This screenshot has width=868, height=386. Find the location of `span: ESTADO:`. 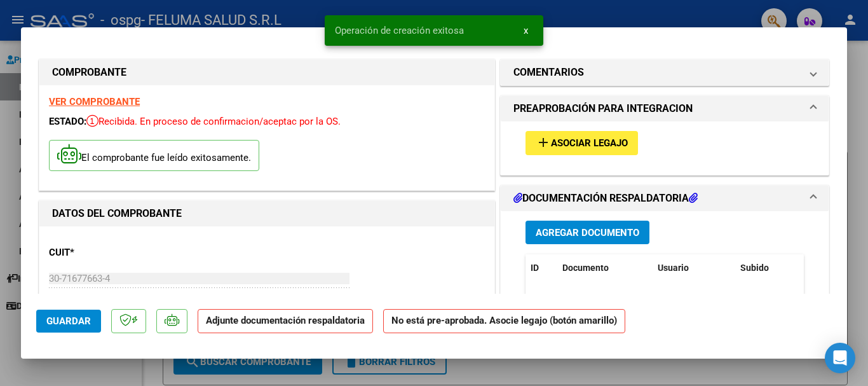

span: ESTADO: is located at coordinates (67, 122).